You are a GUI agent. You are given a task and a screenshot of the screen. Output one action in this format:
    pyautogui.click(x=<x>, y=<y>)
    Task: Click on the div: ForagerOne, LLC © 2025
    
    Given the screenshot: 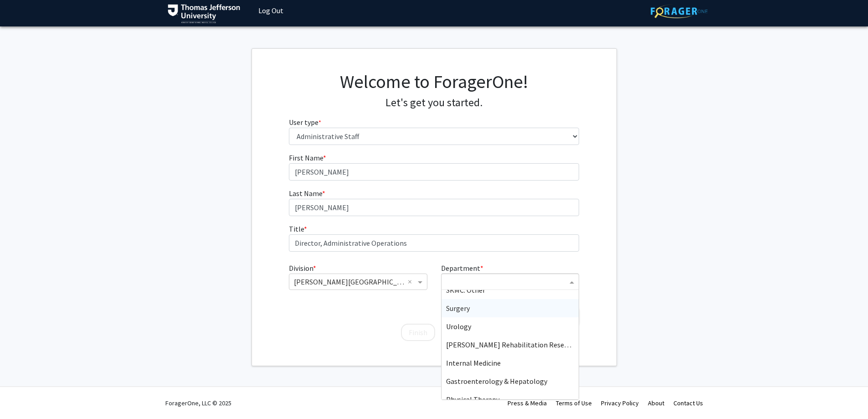 What is the action you would take?
    pyautogui.click(x=198, y=403)
    